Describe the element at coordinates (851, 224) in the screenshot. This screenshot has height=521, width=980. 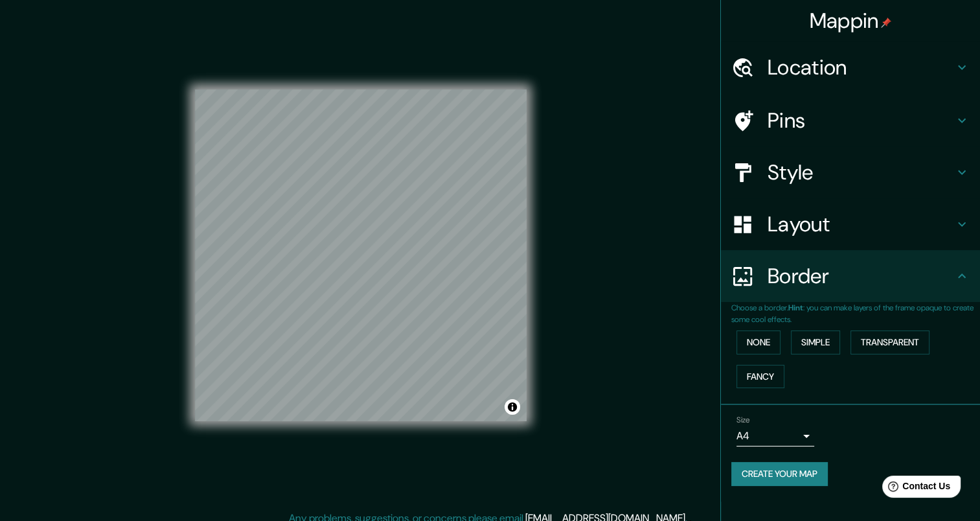
I see `div: Layout` at that location.